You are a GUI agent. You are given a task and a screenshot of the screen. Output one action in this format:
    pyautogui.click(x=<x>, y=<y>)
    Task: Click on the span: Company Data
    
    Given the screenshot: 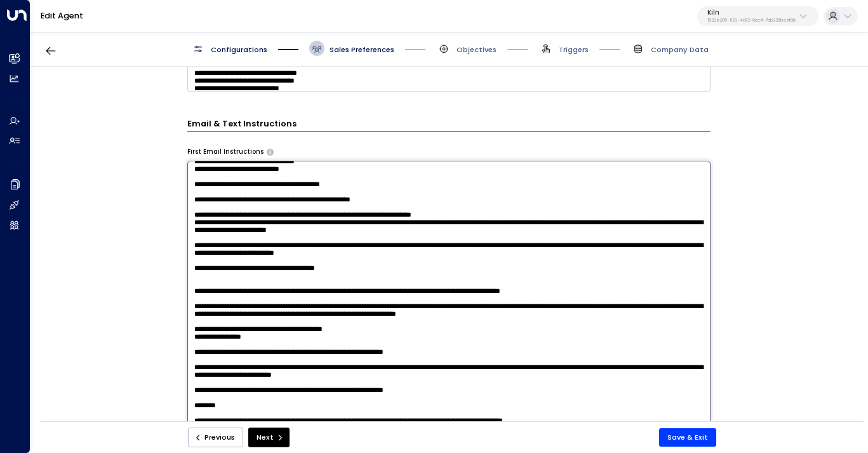 What is the action you would take?
    pyautogui.click(x=680, y=49)
    